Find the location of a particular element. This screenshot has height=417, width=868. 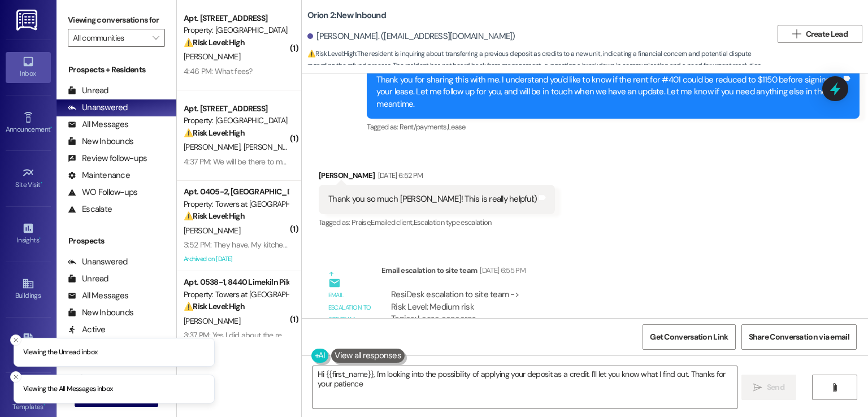

p: Viewing the All Messages inbox is located at coordinates (67, 390).